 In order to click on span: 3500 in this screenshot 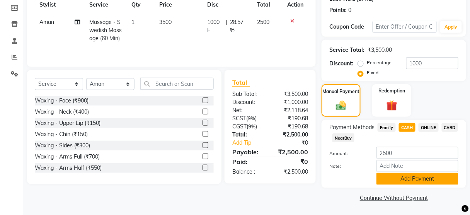, I will do `click(165, 22)`.